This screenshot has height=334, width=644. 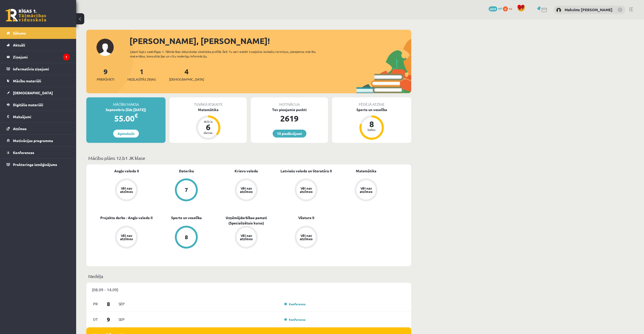 What do you see at coordinates (20, 33) in the screenshot?
I see `span: Sākums` at bounding box center [20, 33].